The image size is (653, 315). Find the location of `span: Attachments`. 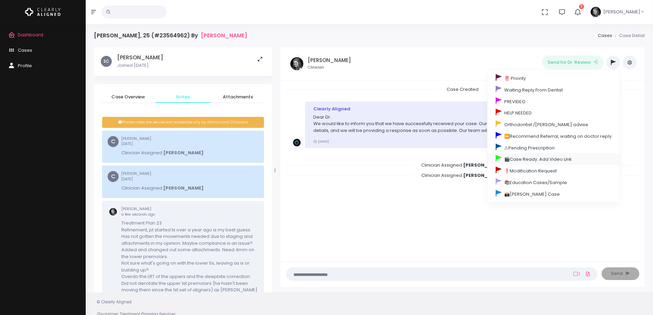

span: Attachments is located at coordinates (238, 97).